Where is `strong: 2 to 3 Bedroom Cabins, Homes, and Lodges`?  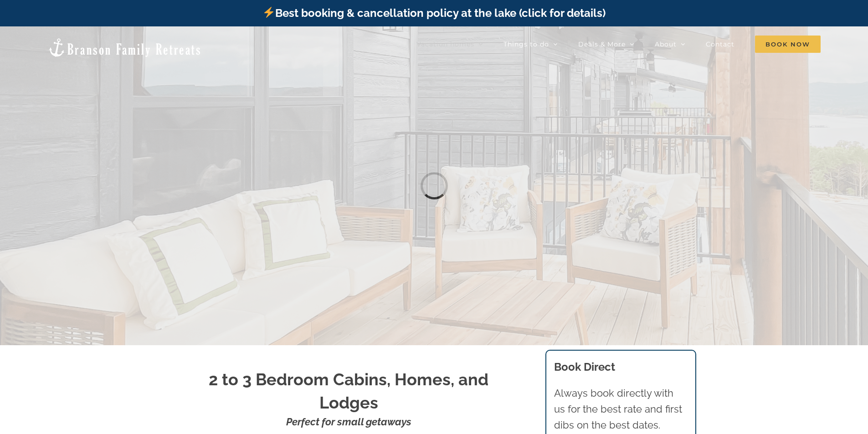 strong: 2 to 3 Bedroom Cabins, Homes, and Lodges is located at coordinates (349, 391).